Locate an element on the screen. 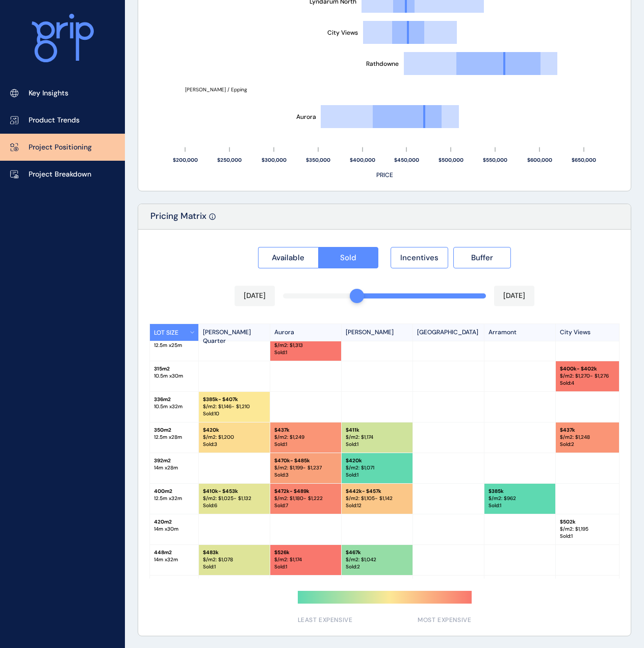  text: $250,000 is located at coordinates (229, 160).